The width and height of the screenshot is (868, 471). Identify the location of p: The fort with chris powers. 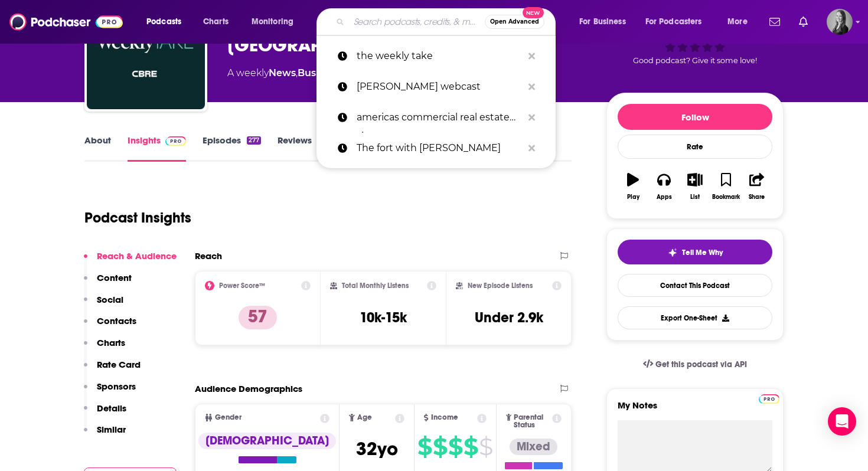
(440, 148).